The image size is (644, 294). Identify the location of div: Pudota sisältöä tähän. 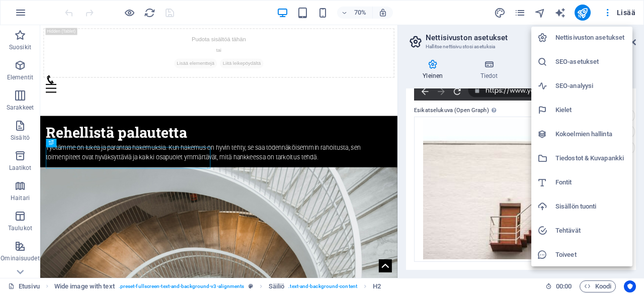
(255, 40).